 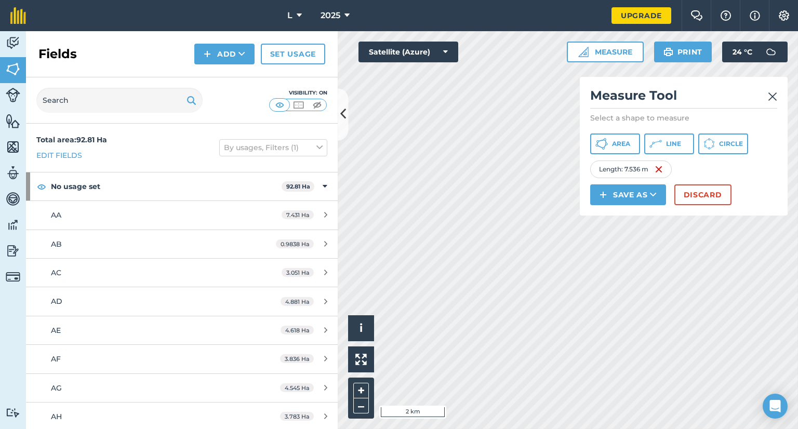 I want to click on strong: 92.81 Ha, so click(x=298, y=187).